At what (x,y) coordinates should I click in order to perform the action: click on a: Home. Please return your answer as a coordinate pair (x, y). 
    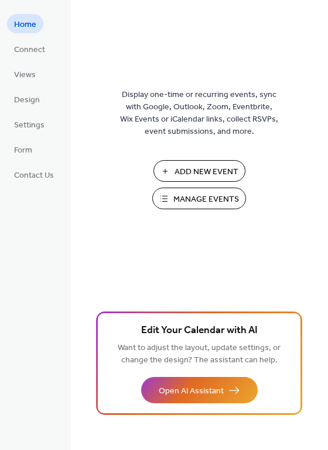
    Looking at the image, I should click on (25, 23).